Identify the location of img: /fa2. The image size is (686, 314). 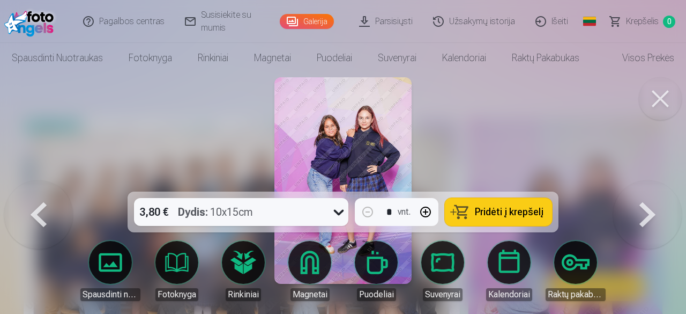
(31, 21).